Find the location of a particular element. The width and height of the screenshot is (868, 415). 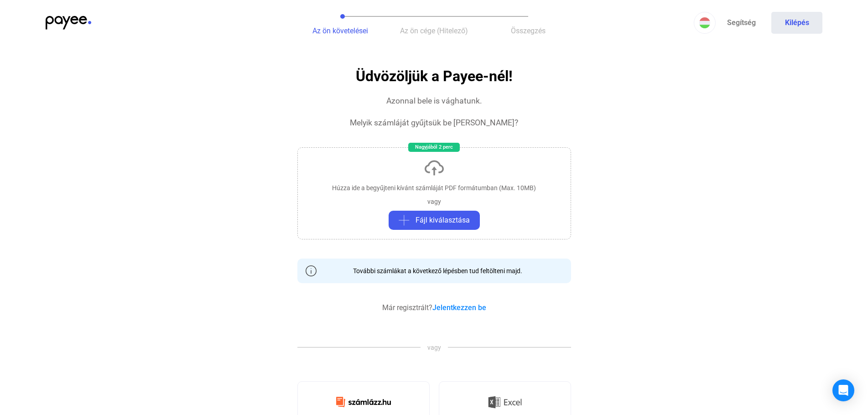

div: Open Intercom Messenger is located at coordinates (844, 390).